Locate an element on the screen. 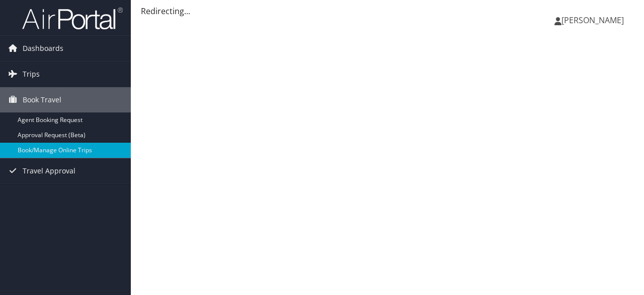  img: airportal-logo.png is located at coordinates (73, 18).